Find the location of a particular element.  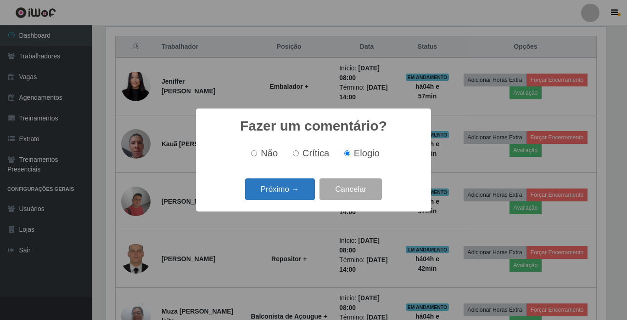

input: Não is located at coordinates (254, 153).